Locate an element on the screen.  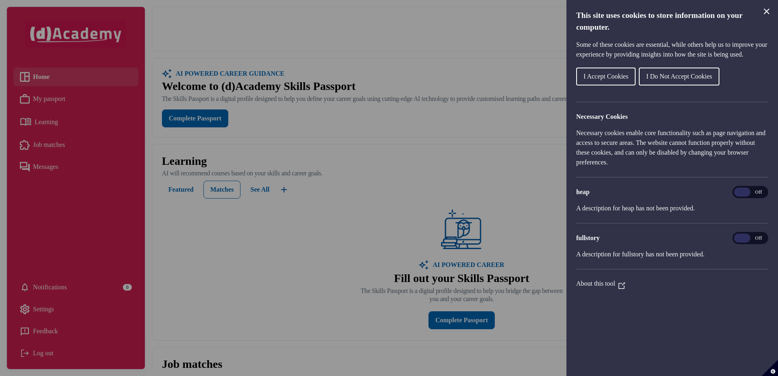
span: I Accept Cookies is located at coordinates (606, 76).